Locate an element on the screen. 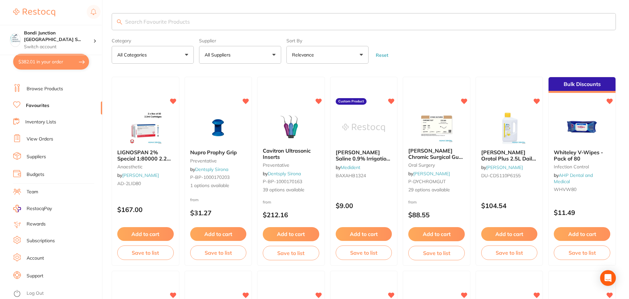 The image size is (629, 299). span: 39 options available is located at coordinates (291, 190).